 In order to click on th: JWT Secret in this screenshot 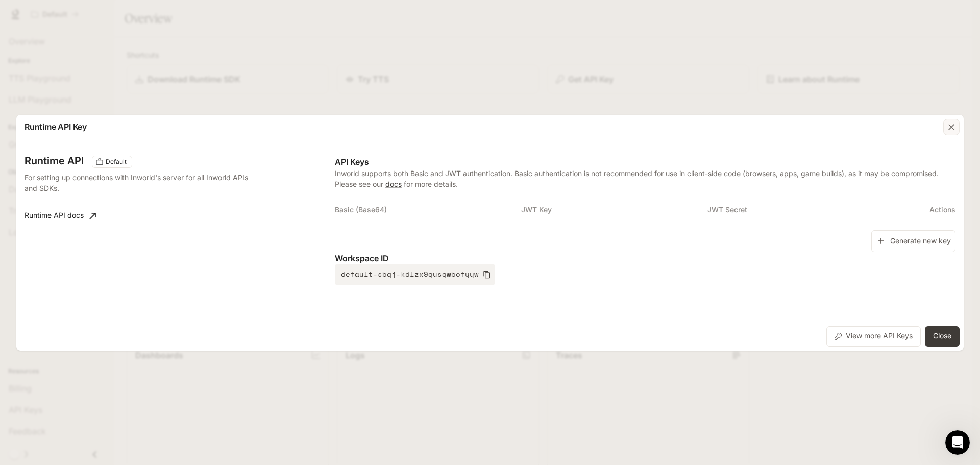, I will do `click(801, 210)`.